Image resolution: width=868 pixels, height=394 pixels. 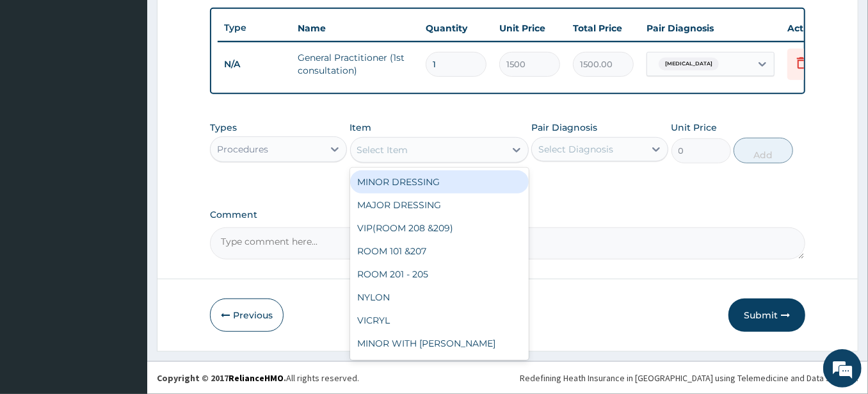 What do you see at coordinates (37, 80) in the screenshot?
I see `img: d_794563401_company_1708531726252_794563401` at bounding box center [37, 80].